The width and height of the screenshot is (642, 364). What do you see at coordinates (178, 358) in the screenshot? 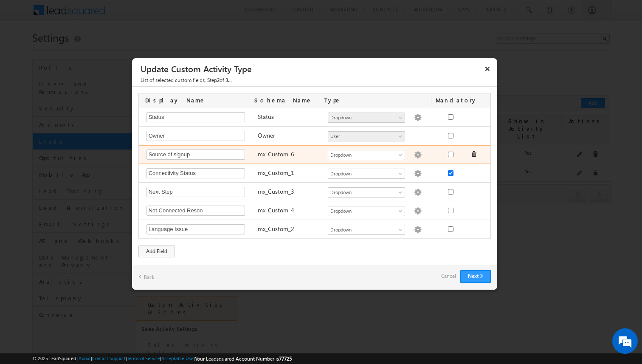
I see `a: Acceptable Use` at bounding box center [178, 358].